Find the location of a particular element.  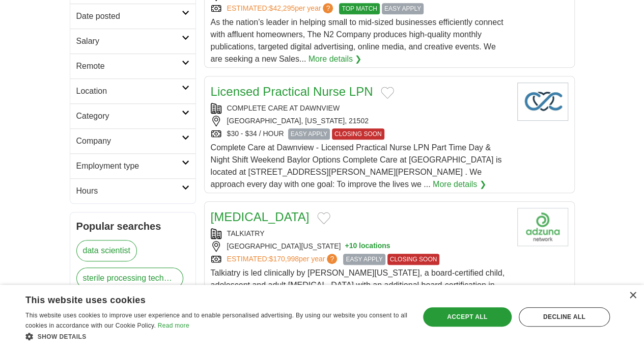

h2: Category is located at coordinates (129, 116).